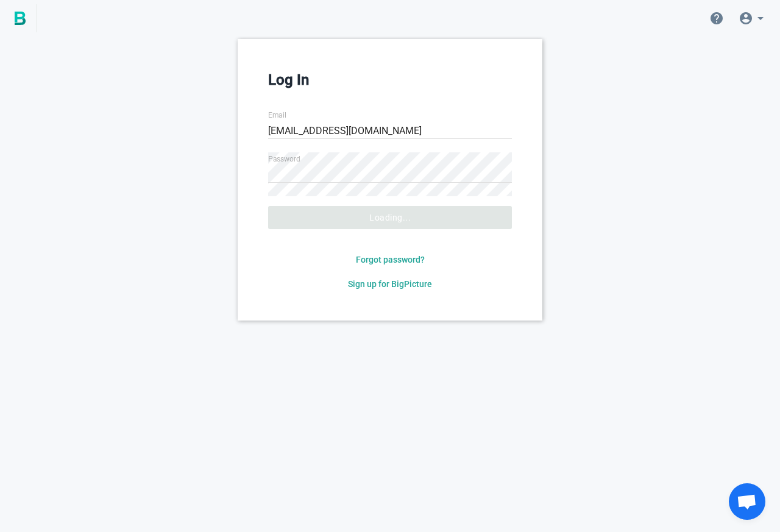 Image resolution: width=780 pixels, height=532 pixels. What do you see at coordinates (20, 18) in the screenshot?
I see `img: BigPicture.io` at bounding box center [20, 18].